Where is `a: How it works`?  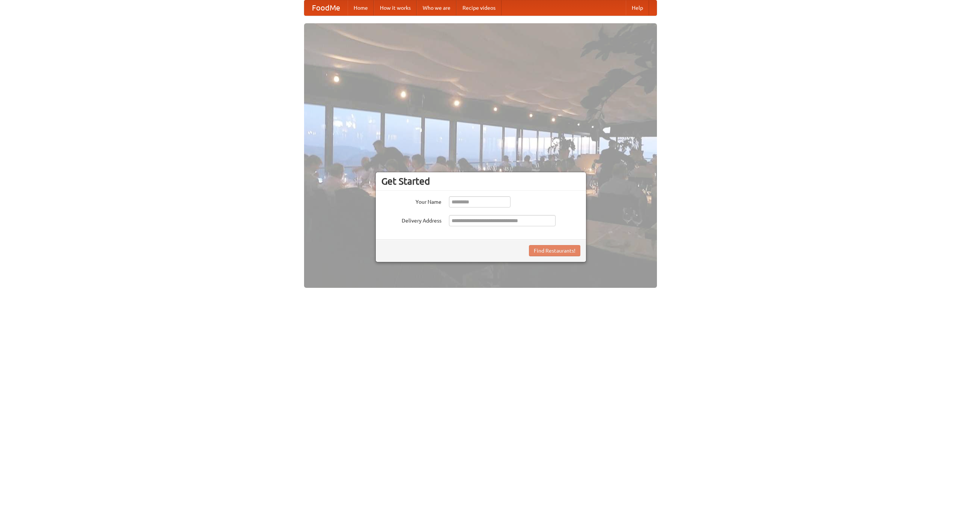 a: How it works is located at coordinates (395, 8).